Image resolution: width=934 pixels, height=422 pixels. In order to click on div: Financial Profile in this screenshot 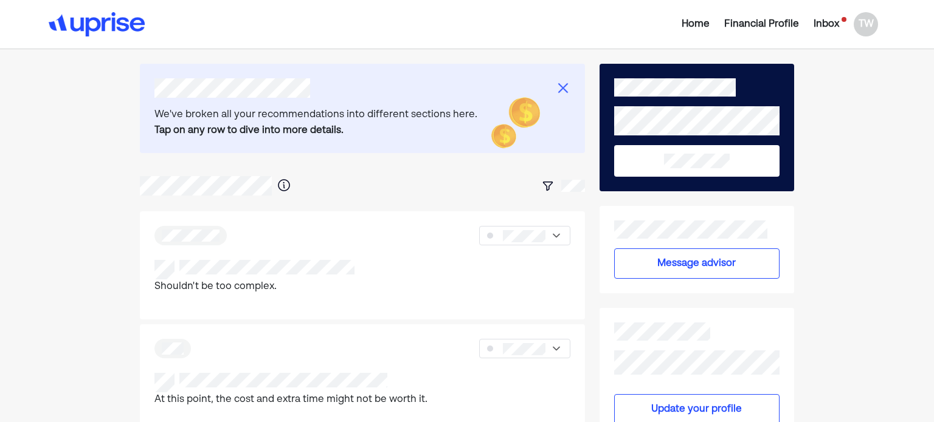, I will do `click(761, 24)`.